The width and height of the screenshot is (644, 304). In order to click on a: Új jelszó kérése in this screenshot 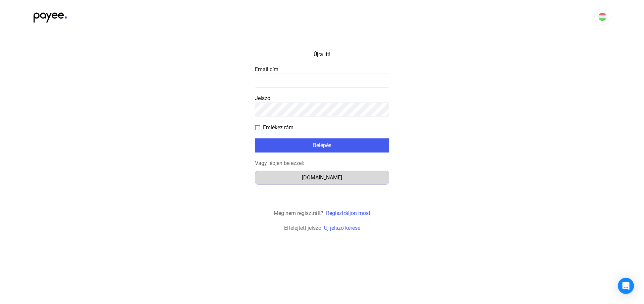, I will do `click(342, 228)`.